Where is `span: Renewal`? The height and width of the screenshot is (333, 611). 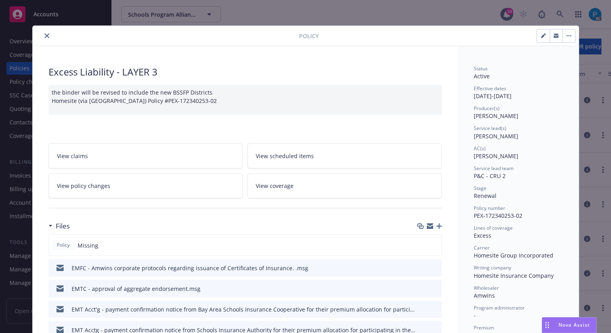 span: Renewal is located at coordinates (485, 196).